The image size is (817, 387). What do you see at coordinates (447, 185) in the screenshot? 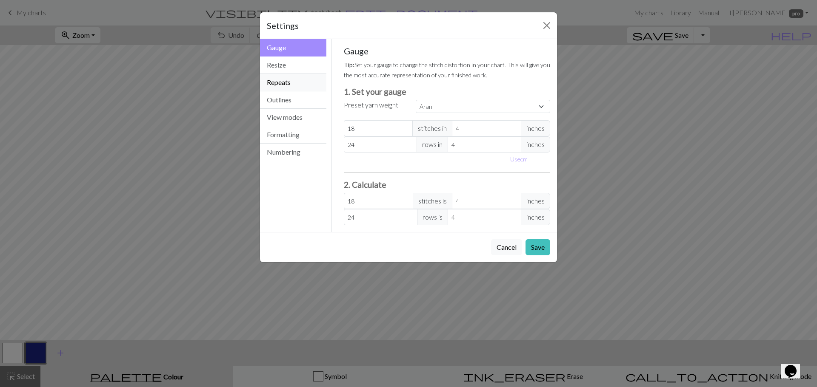
I see `h3: 2. Calculate` at bounding box center [447, 185].